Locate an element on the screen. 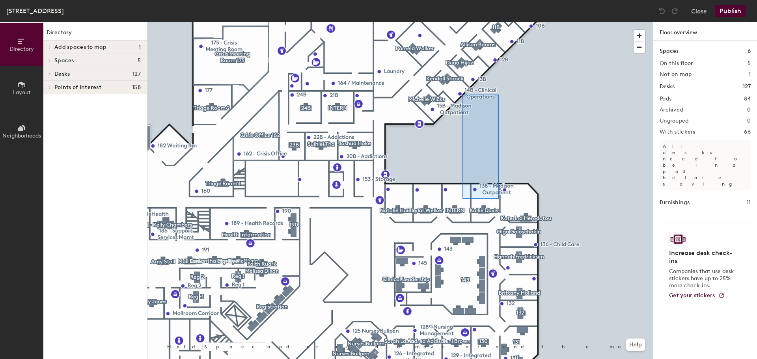  h2: 66 is located at coordinates (747, 132).